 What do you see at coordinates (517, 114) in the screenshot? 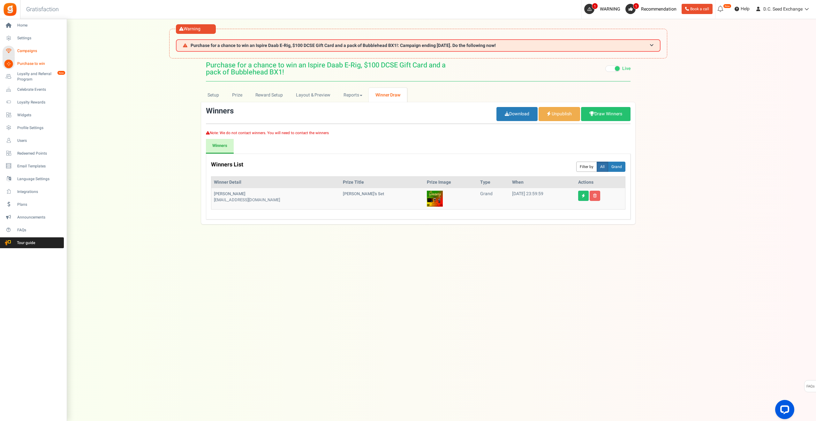
I see `a: Download` at bounding box center [517, 114].